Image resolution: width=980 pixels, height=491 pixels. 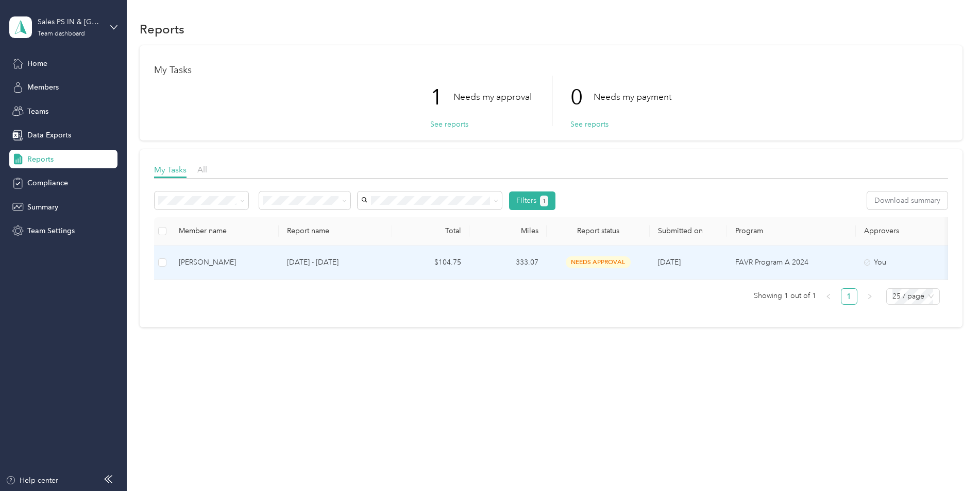 I want to click on p: FAVR Program A 2024, so click(x=791, y=263).